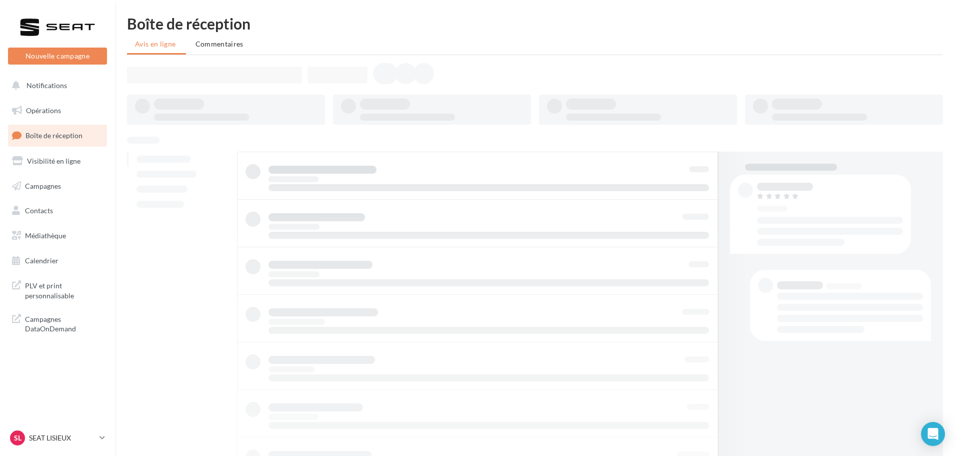 This screenshot has width=955, height=456. What do you see at coordinates (47, 85) in the screenshot?
I see `span: Notifications` at bounding box center [47, 85].